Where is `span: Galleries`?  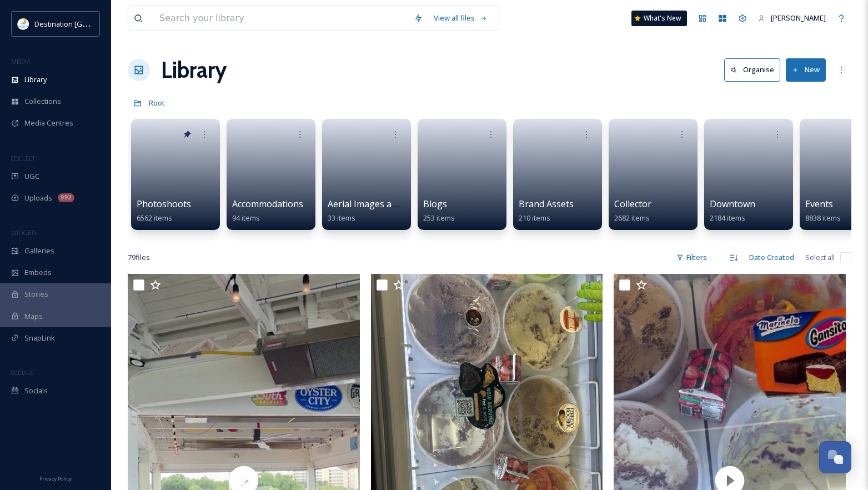 span: Galleries is located at coordinates (39, 251).